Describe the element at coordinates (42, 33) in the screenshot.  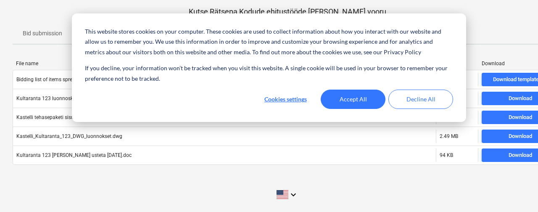
I see `p: Bid submission` at that location.